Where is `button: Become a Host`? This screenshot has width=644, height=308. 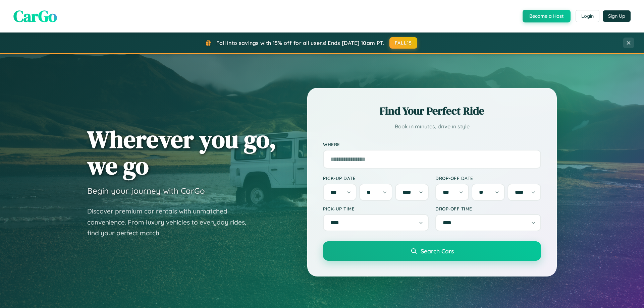 button: Become a Host is located at coordinates (546, 16).